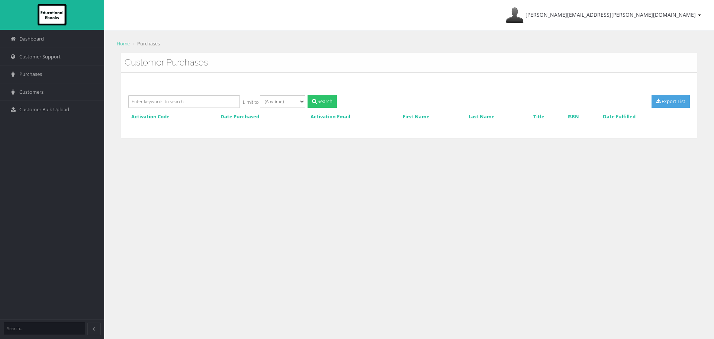 Image resolution: width=714 pixels, height=339 pixels. What do you see at coordinates (31, 92) in the screenshot?
I see `span: Customers` at bounding box center [31, 92].